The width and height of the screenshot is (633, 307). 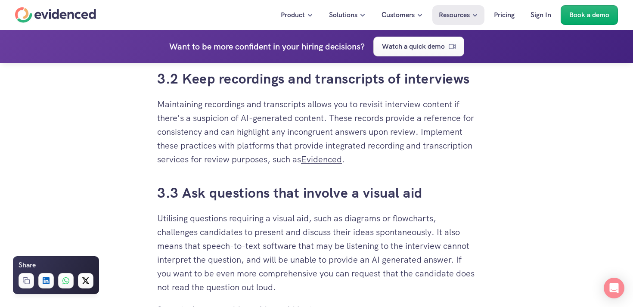 What do you see at coordinates (614, 288) in the screenshot?
I see `div: Open Intercom Messenger` at bounding box center [614, 288].